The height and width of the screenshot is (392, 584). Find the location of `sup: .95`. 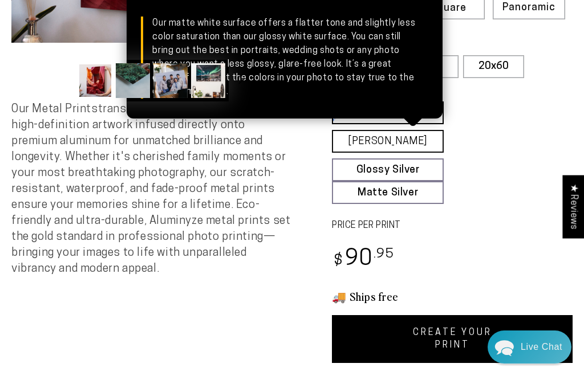

sup: .95 is located at coordinates (383, 254).